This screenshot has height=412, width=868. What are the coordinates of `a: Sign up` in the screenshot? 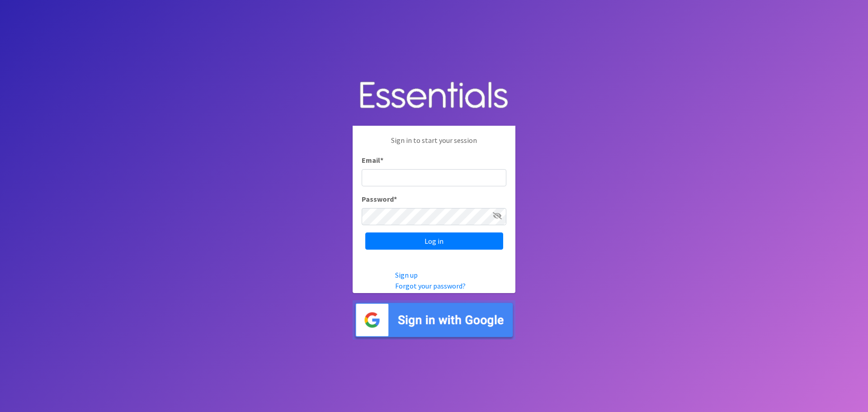 It's located at (406, 275).